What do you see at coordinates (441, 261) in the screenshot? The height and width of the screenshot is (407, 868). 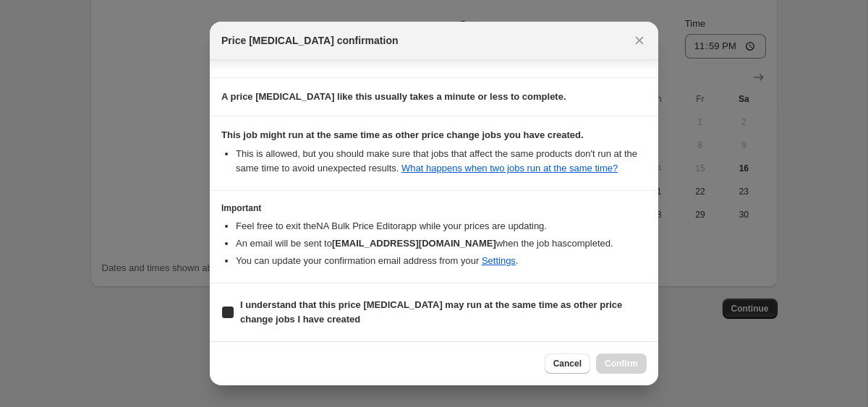 I see `li: You can update your confirmation email address from your .` at bounding box center [441, 261].